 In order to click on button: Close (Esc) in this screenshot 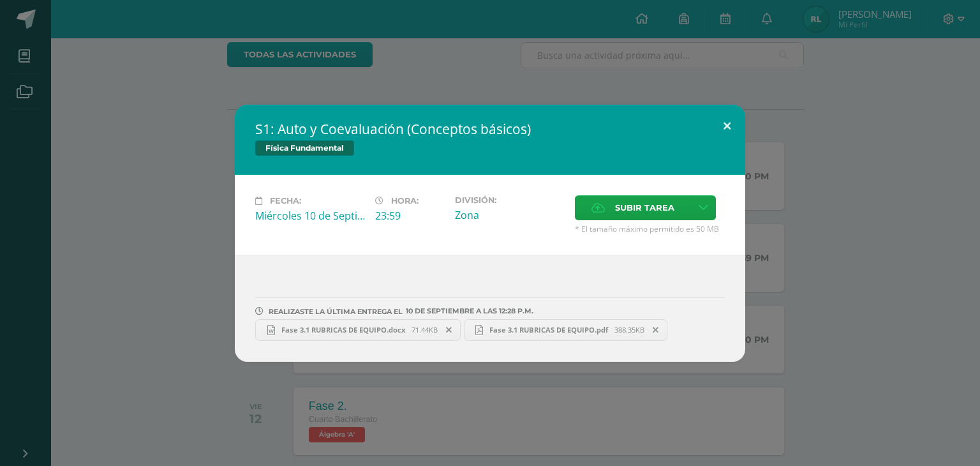, I will do `click(727, 126)`.